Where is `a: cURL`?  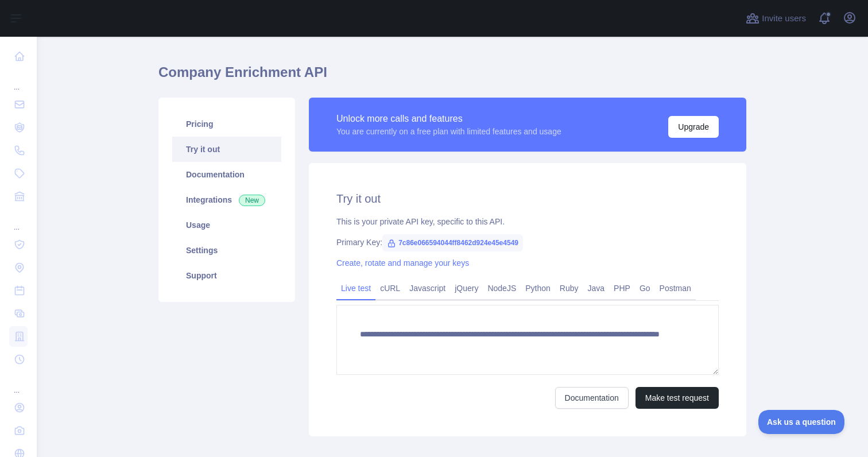
a: cURL is located at coordinates (389, 288).